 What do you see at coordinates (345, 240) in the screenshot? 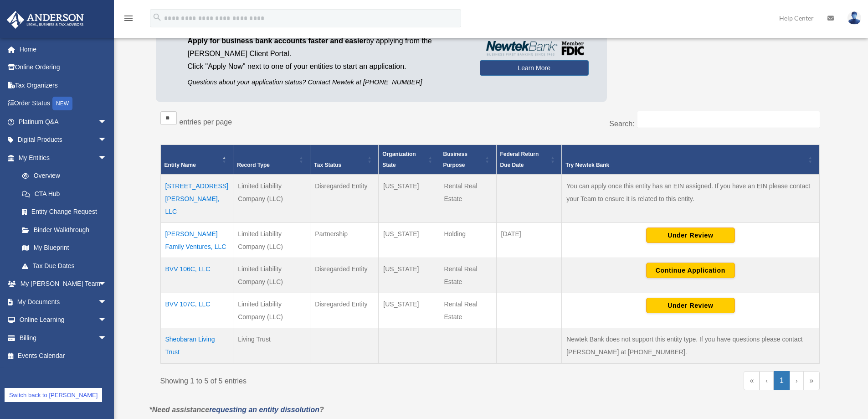
I see `td: Partnership` at bounding box center [345, 240].